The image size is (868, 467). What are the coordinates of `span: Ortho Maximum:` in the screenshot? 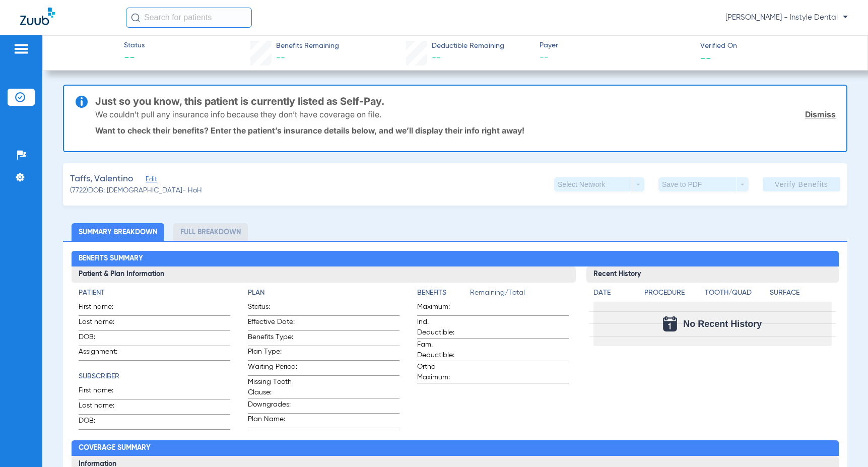 It's located at (442, 372).